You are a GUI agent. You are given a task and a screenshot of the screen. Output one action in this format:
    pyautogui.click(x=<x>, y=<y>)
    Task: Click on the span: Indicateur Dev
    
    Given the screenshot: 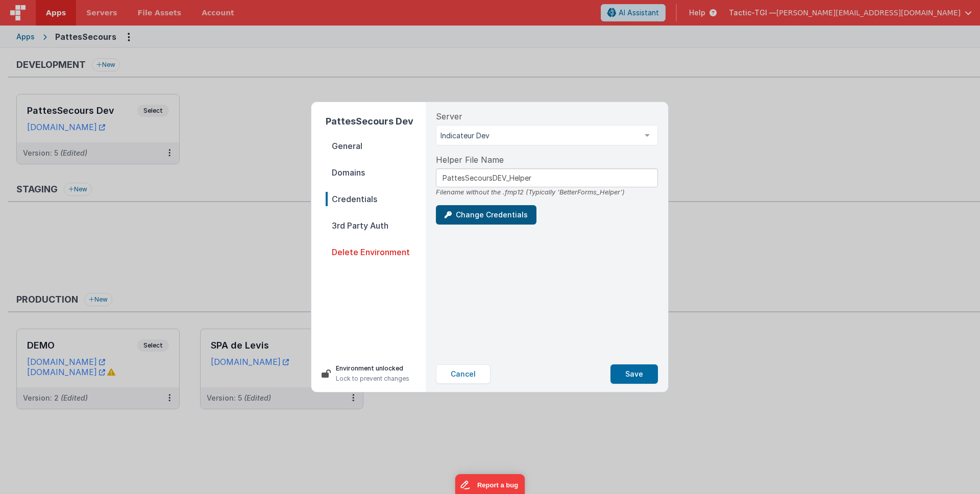 What is the action you would take?
    pyautogui.click(x=539, y=136)
    